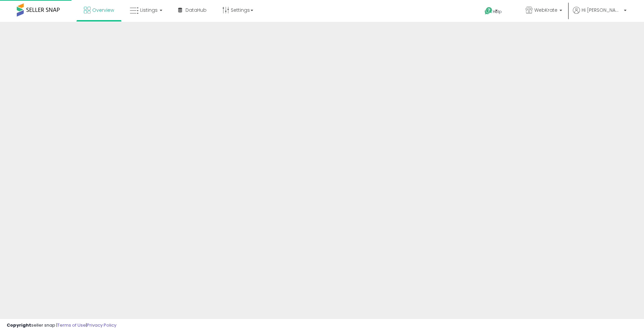 The image size is (644, 332). I want to click on span: WebKrate, so click(546, 10).